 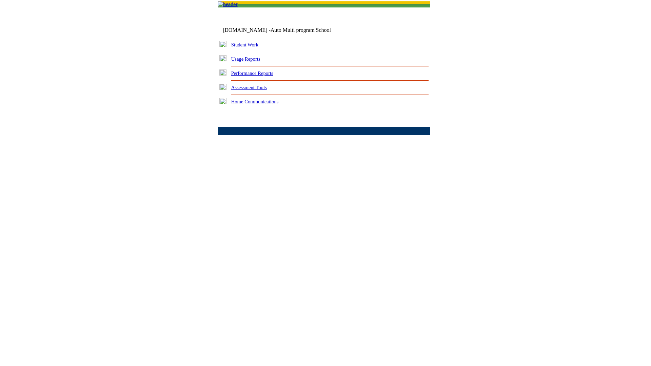 I want to click on a: Performance Reports, so click(x=252, y=73).